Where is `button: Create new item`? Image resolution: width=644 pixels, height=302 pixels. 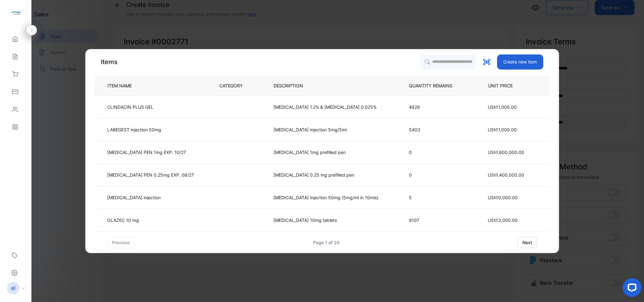 button: Create new item is located at coordinates (520, 62).